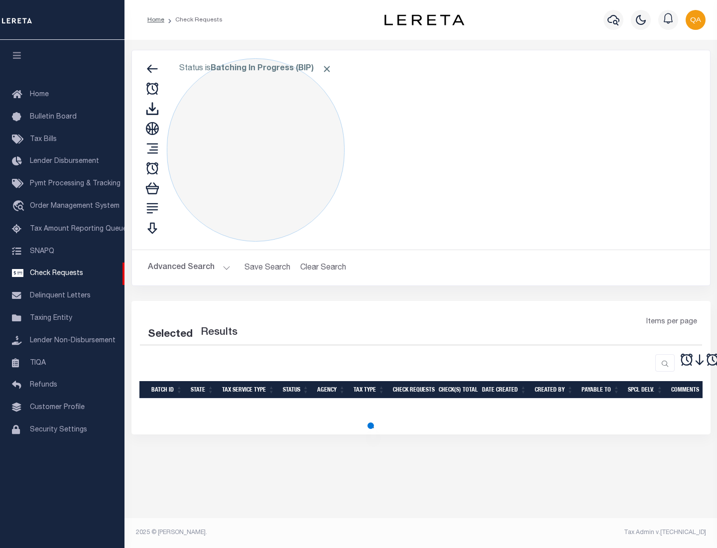 The image size is (717, 548). I want to click on i: travel_explore, so click(20, 207).